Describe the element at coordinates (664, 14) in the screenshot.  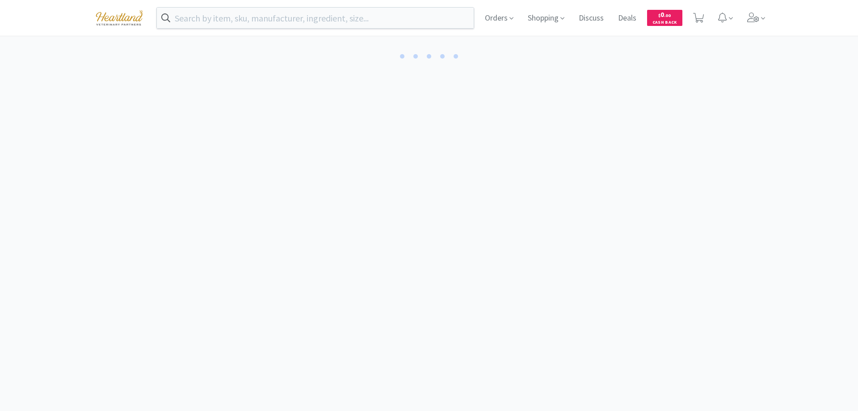
I see `span: 0` at that location.